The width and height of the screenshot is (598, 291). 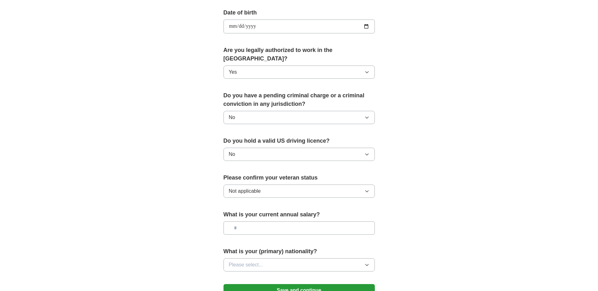 What do you see at coordinates (299, 191) in the screenshot?
I see `button: Not applicable` at bounding box center [299, 191].